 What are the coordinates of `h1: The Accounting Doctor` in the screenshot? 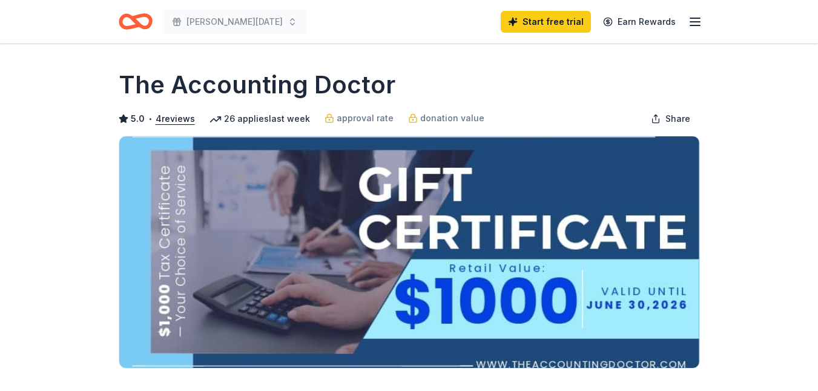 It's located at (257, 85).